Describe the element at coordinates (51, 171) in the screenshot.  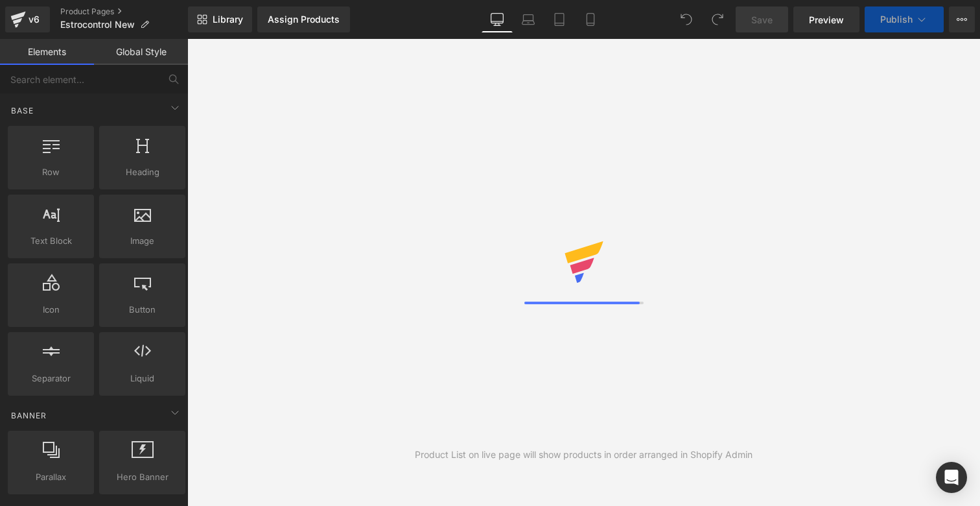
I see `span: Row` at that location.